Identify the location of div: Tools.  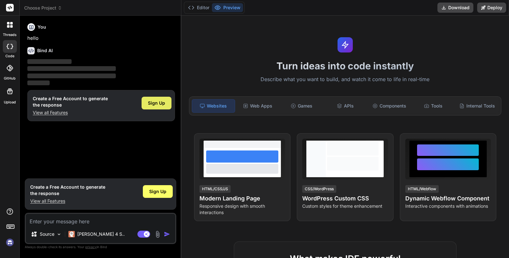
(433, 106).